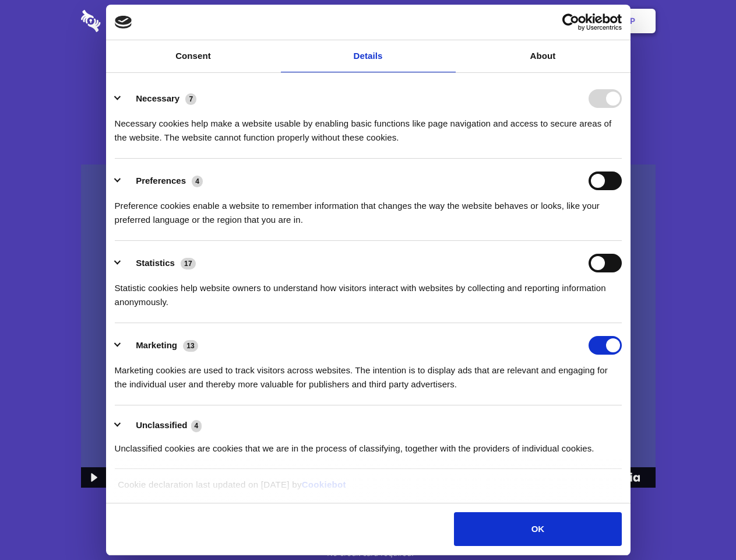 The width and height of the screenshot is (736, 560). What do you see at coordinates (161, 180) in the screenshot?
I see `label: Preferences` at bounding box center [161, 180].